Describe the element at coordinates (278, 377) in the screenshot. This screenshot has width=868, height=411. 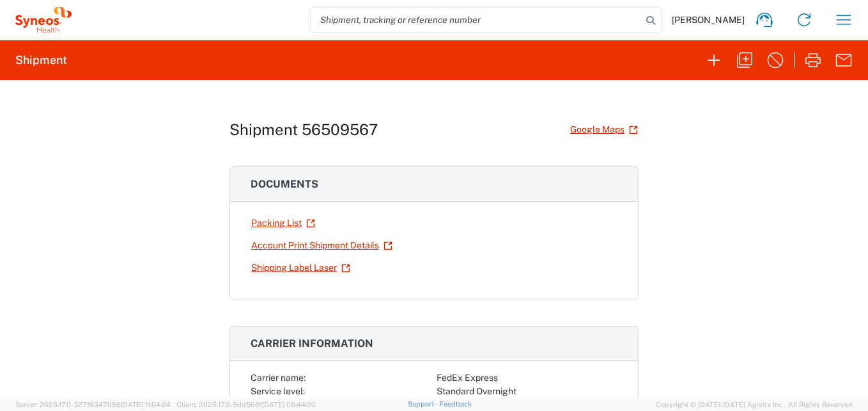
I see `span: Carrier name:` at that location.